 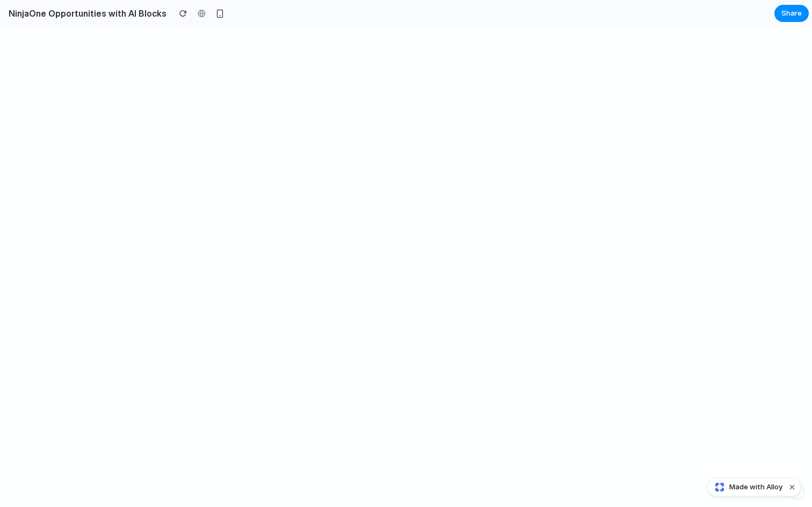 I want to click on span: Share, so click(x=791, y=14).